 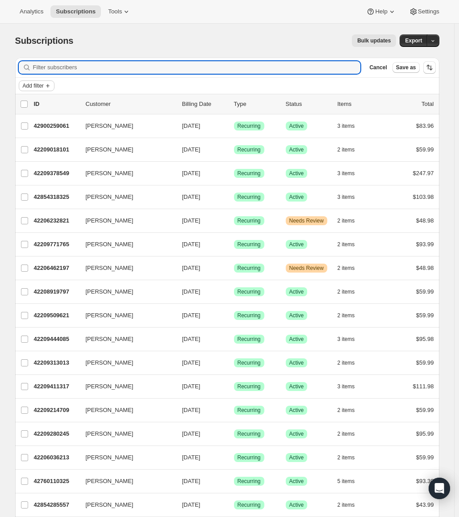 I want to click on p: 42209280245, so click(x=56, y=434).